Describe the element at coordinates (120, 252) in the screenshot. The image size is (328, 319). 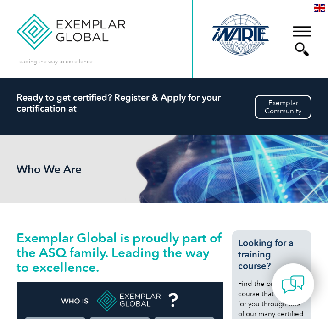
I see `h2: Exemplar Global is proudly part of the ASQ family. Leading the way to excellence.` at that location.